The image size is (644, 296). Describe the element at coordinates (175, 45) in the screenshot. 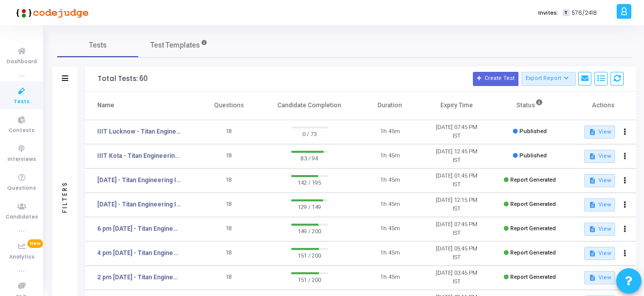

I see `span: Test Templates` at that location.